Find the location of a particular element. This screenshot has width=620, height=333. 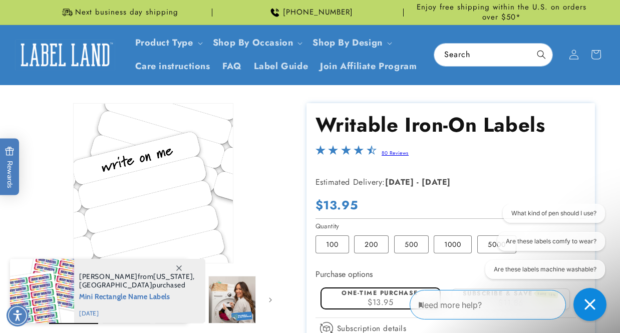

p: Estimated Delivery: is located at coordinates (441, 182).